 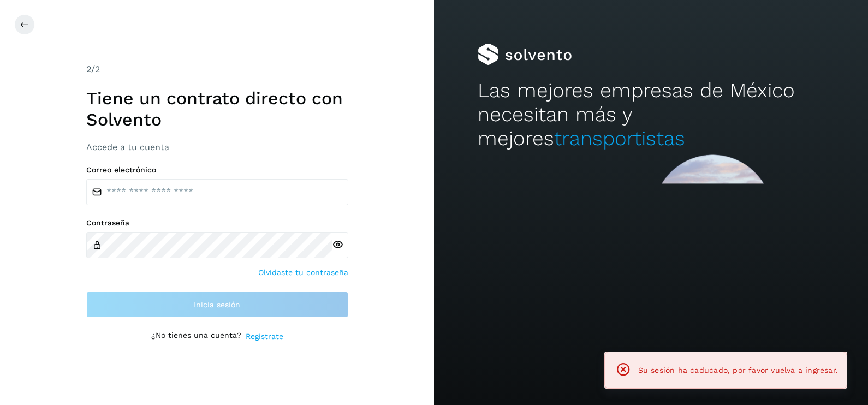 What do you see at coordinates (88, 69) in the screenshot?
I see `span: 2` at bounding box center [88, 69].